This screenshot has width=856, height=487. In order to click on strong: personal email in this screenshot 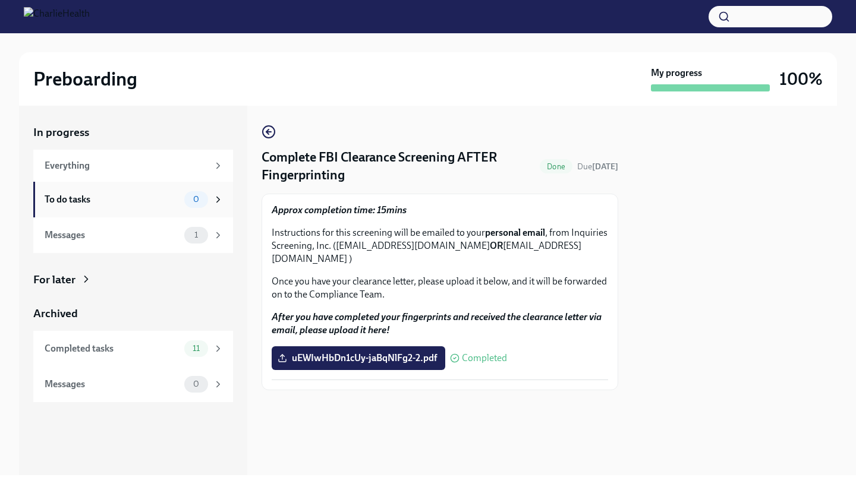, I will do `click(515, 232)`.